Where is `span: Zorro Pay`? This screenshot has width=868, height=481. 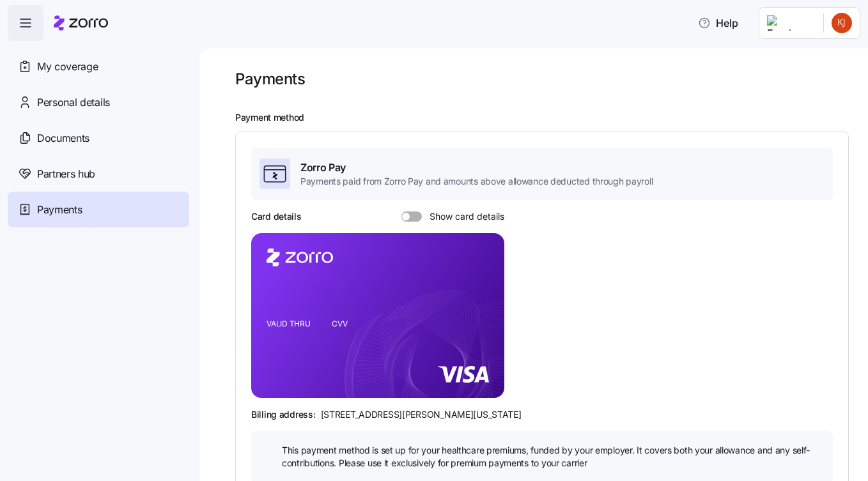 span: Zorro Pay is located at coordinates (477, 167).